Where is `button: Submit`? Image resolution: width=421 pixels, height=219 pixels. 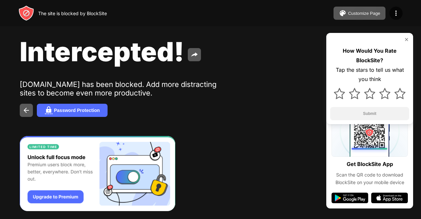
button: Submit is located at coordinates (370, 114).